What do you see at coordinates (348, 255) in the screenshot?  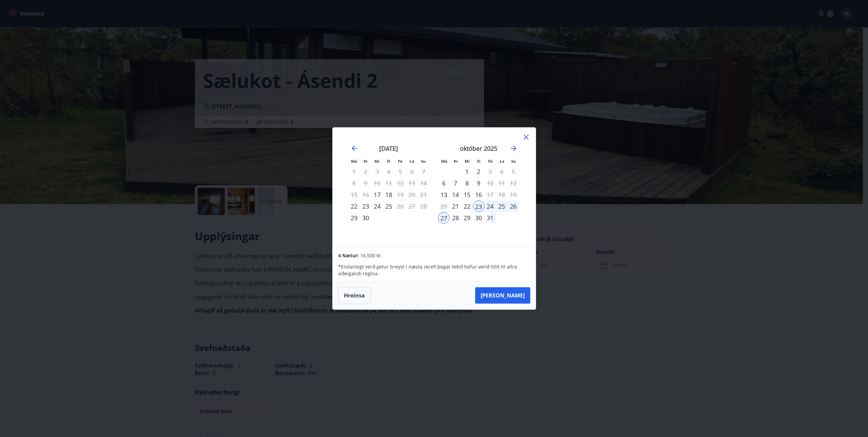 I see `span: 4 Nætur:` at bounding box center [348, 255].